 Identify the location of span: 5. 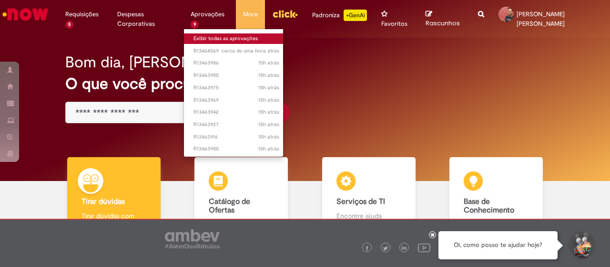
(69, 24).